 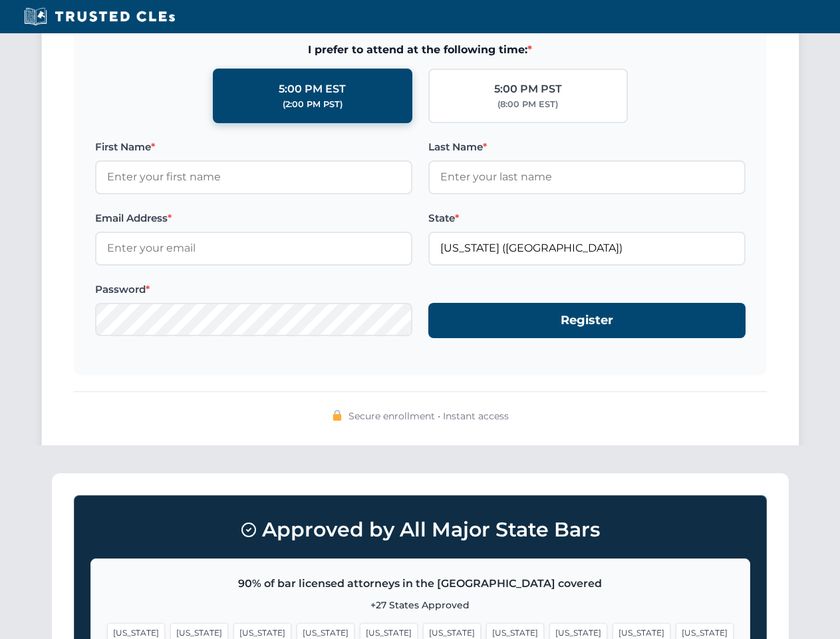 What do you see at coordinates (428, 416) in the screenshot?
I see `span: Secure enrollment • Instant access` at bounding box center [428, 416].